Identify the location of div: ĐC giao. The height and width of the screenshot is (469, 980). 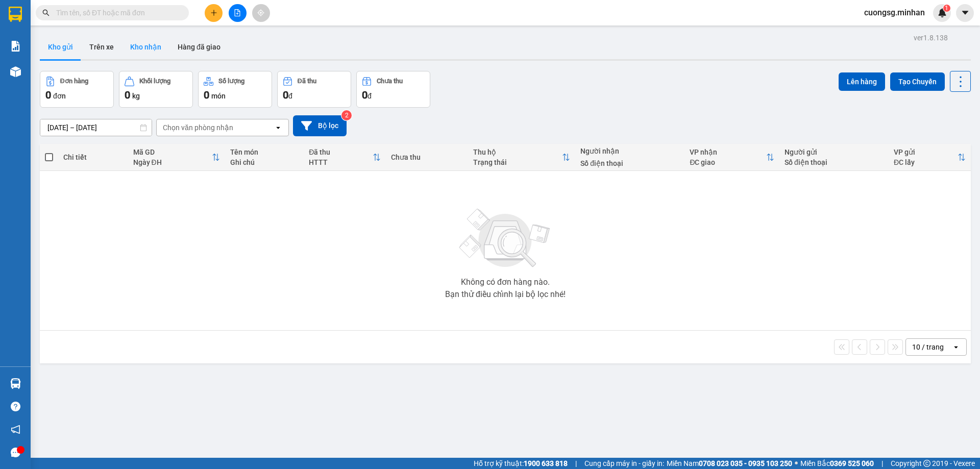
(728, 162).